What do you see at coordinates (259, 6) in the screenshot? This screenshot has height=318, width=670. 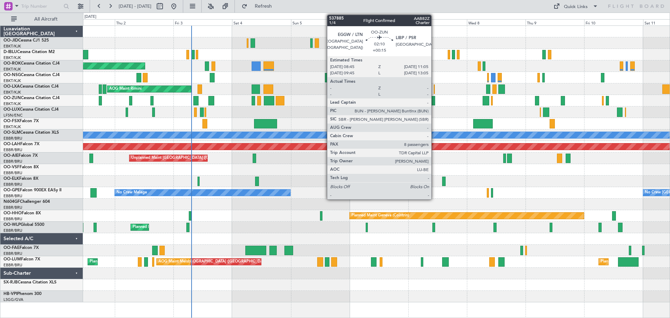 I see `button: Refresh` at bounding box center [259, 6].